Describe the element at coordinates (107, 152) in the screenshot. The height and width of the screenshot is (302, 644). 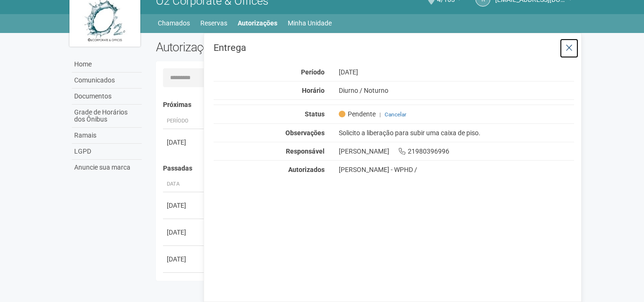
I see `a: LGPD` at that location.